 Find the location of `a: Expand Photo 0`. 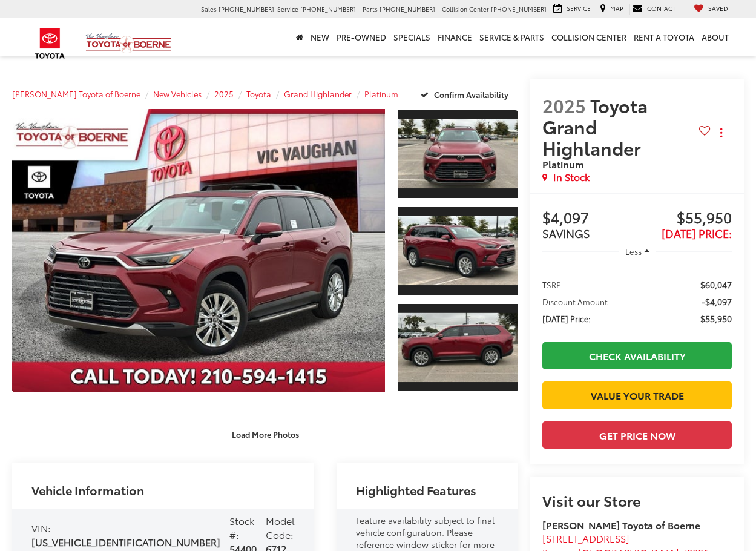

a: Expand Photo 0 is located at coordinates (199, 251).